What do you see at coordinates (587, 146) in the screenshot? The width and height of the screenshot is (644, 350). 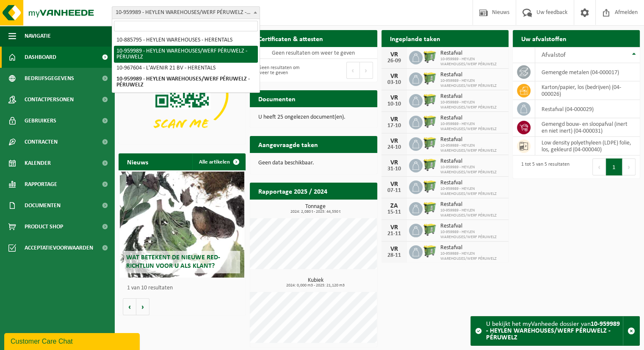 I see `td: low density polyethyleen (LDPE) folie, los, gekleurd (04-000040)` at bounding box center [587, 146].